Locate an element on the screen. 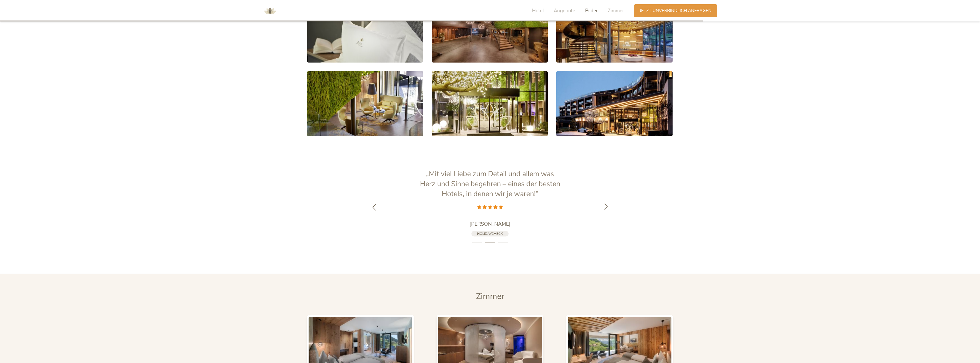 Image resolution: width=980 pixels, height=363 pixels. span: Jetzt unverbindlich anfragen is located at coordinates (675, 11).